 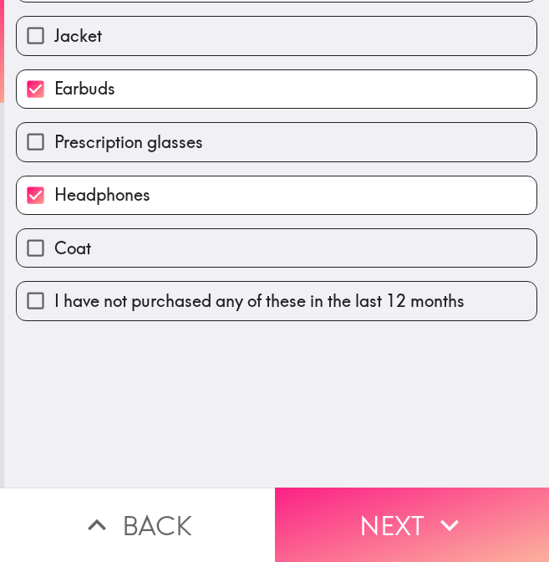 I want to click on span: Headphones, so click(x=102, y=195).